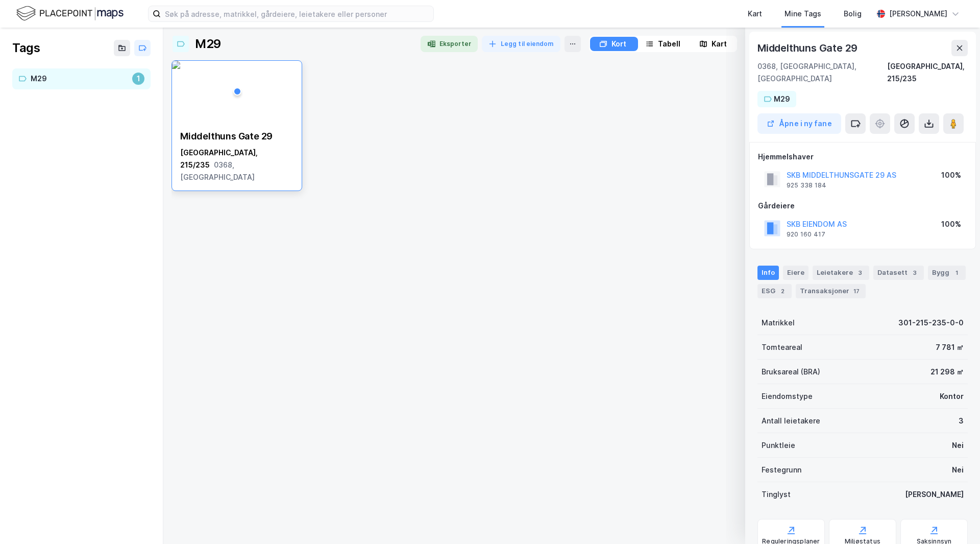 Image resolution: width=980 pixels, height=544 pixels. Describe the element at coordinates (778, 323) in the screenshot. I see `div: Matrikkel` at that location.